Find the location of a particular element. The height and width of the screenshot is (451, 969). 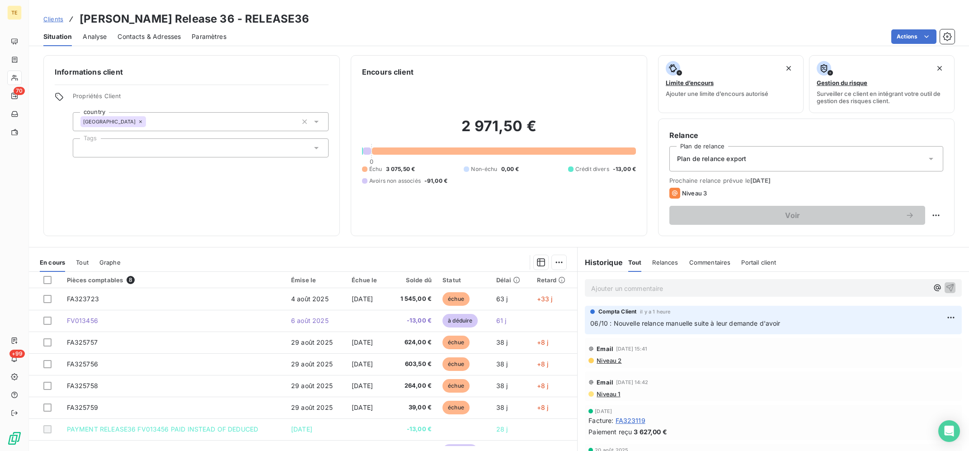

h6: Informations client is located at coordinates (192, 72).